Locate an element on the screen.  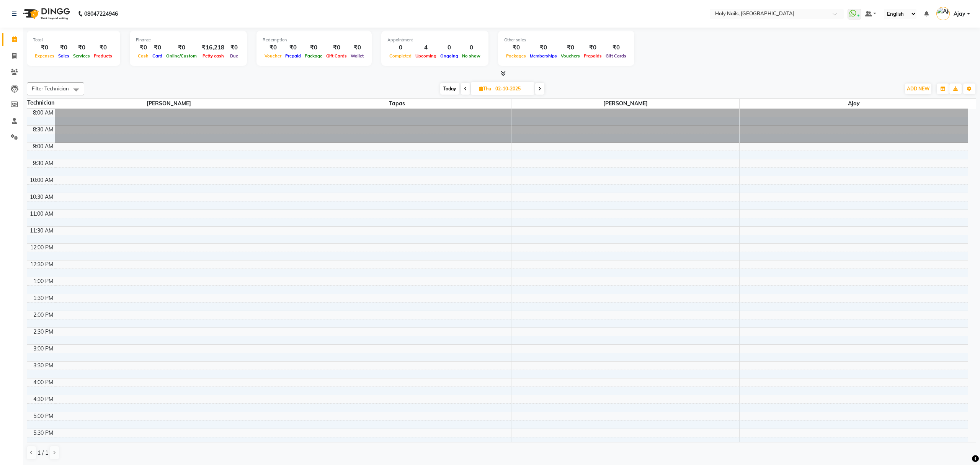
div: 2:30 PM is located at coordinates (43, 331).